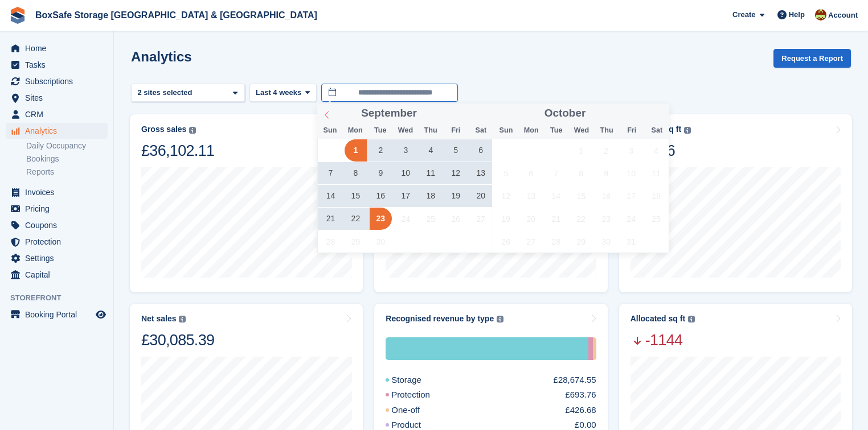  I want to click on div: Recognised revenue by type, so click(439, 319).